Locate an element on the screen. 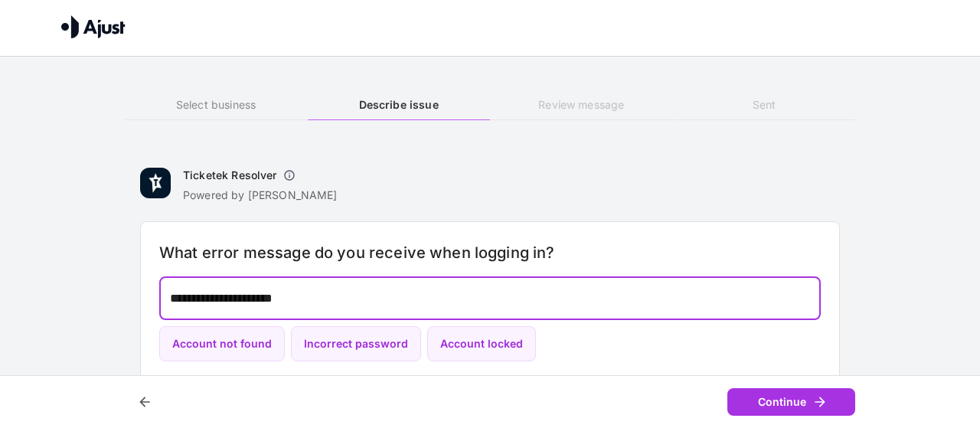 This screenshot has height=428, width=980. button: Incorrect password is located at coordinates (356, 343).